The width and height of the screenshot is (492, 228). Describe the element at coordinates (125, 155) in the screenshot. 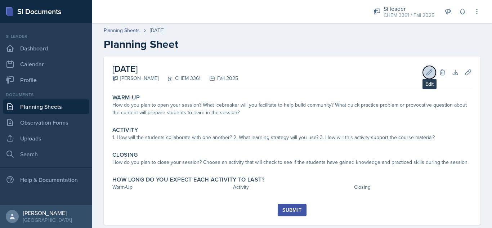

I see `label: Closing` at that location.